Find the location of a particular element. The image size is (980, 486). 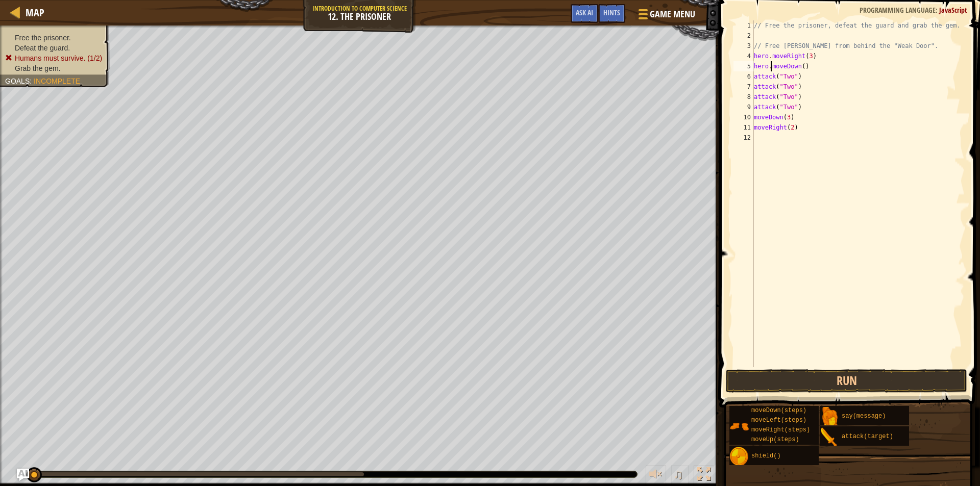

span: Grab the gem. is located at coordinates (38, 69).